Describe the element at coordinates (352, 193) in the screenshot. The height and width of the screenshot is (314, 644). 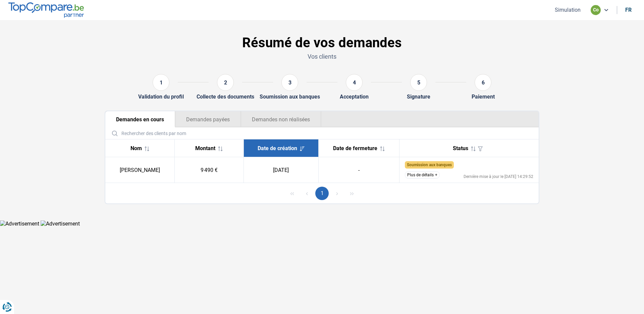
I see `button: Last Page` at that location.